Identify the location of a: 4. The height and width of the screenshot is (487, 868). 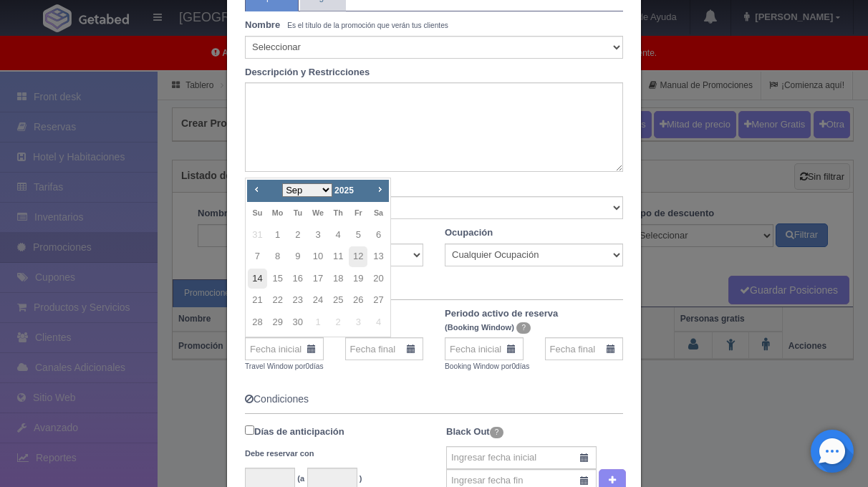
(338, 235).